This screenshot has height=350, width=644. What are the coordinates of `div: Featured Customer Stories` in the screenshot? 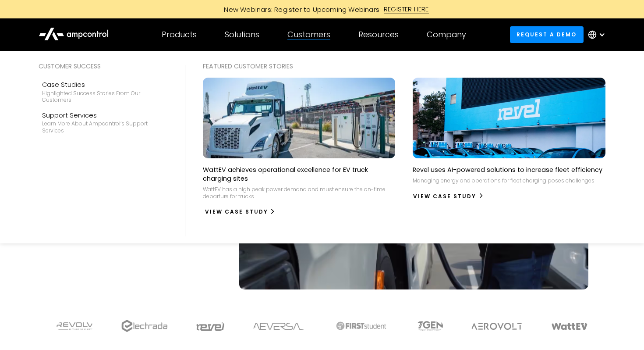 It's located at (404, 66).